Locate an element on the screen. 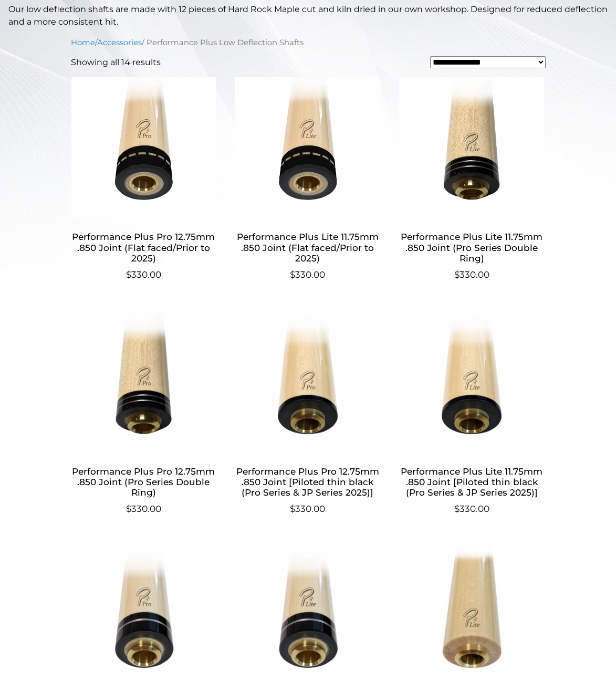  h2: Performance Plus Pro 12.75mm .850 Joint [Piloted thin black (Pro Series & JP Series 2025)] is located at coordinates (308, 482).